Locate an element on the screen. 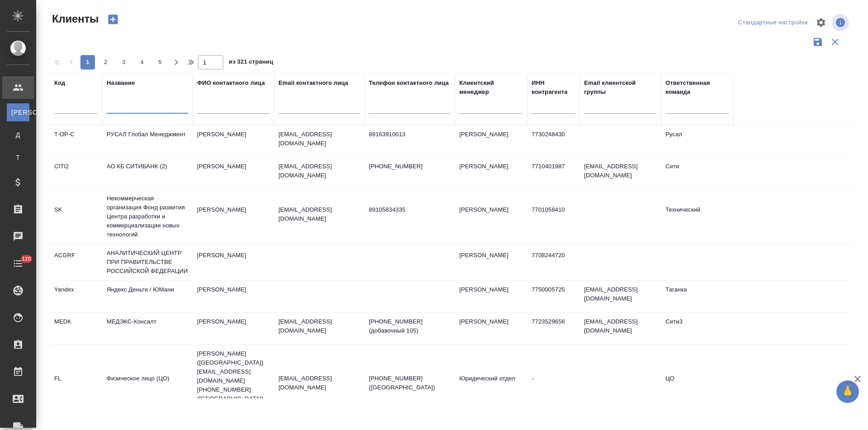 Image resolution: width=868 pixels, height=430 pixels. td: РУСАЛ Глобал Менеджмент is located at coordinates (147, 141).